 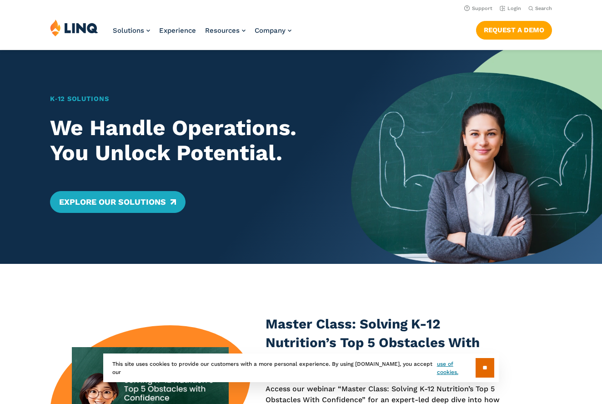 I want to click on nav: Button Navigation, so click(x=514, y=29).